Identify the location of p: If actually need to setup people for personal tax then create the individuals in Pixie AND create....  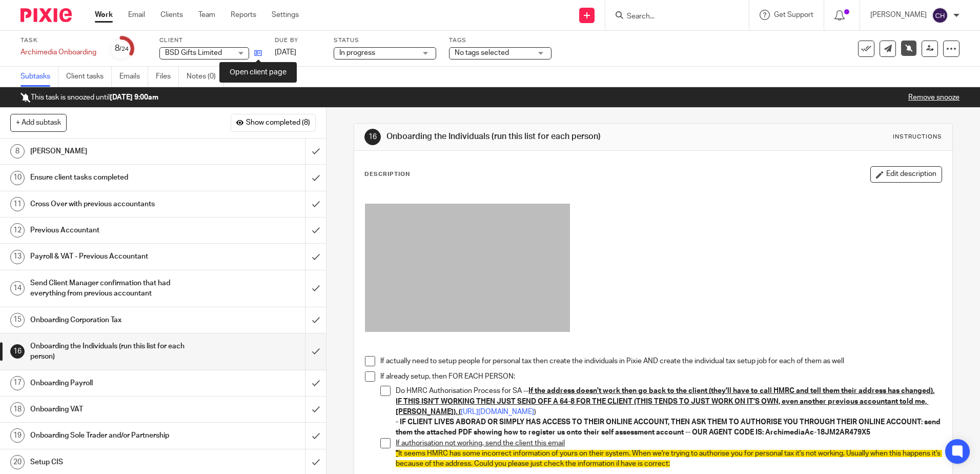
(661, 361).